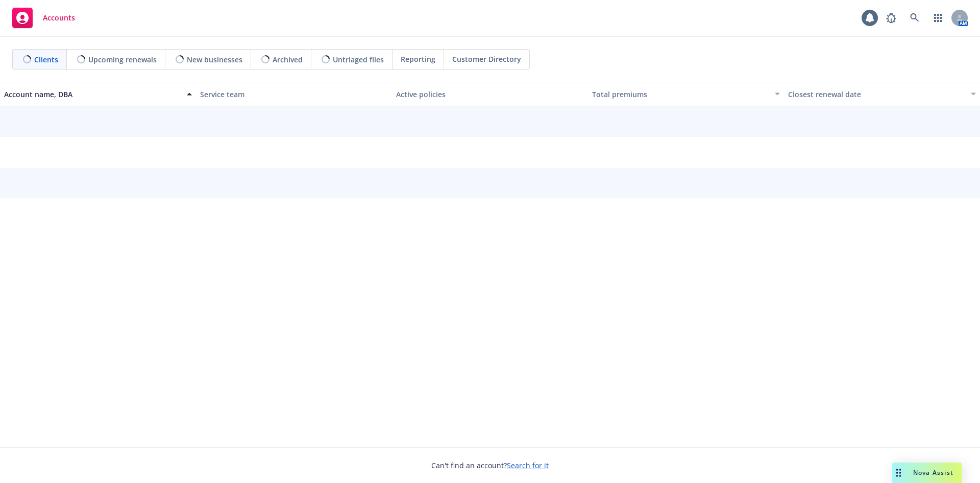 Image resolution: width=980 pixels, height=483 pixels. Describe the element at coordinates (490, 94) in the screenshot. I see `div: Active policies` at that location.